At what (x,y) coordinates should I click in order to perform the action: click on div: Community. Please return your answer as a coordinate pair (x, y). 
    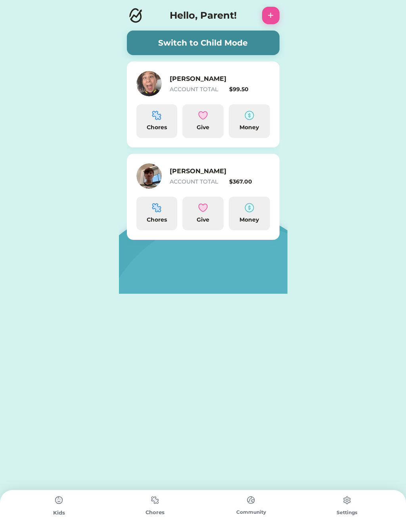
    Looking at the image, I should click on (251, 512).